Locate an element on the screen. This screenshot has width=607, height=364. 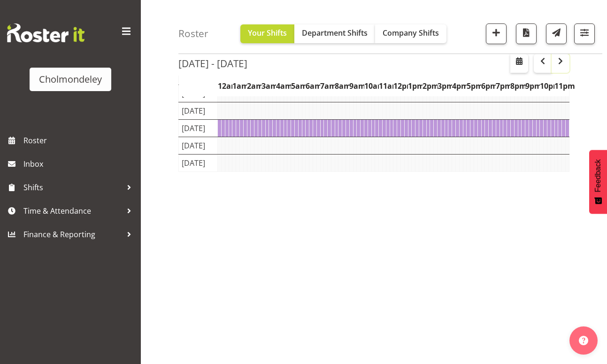
th: 9pm is located at coordinates (532, 86).